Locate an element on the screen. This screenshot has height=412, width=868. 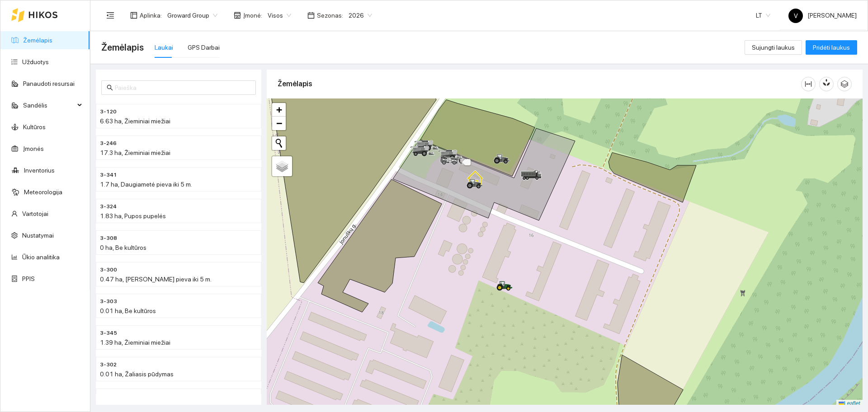
span: 3-300 is located at coordinates (108, 270).